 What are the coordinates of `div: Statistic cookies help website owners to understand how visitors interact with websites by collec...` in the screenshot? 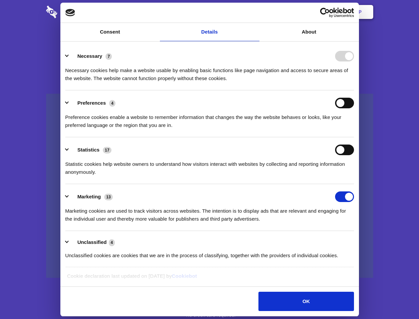 It's located at (210, 165).